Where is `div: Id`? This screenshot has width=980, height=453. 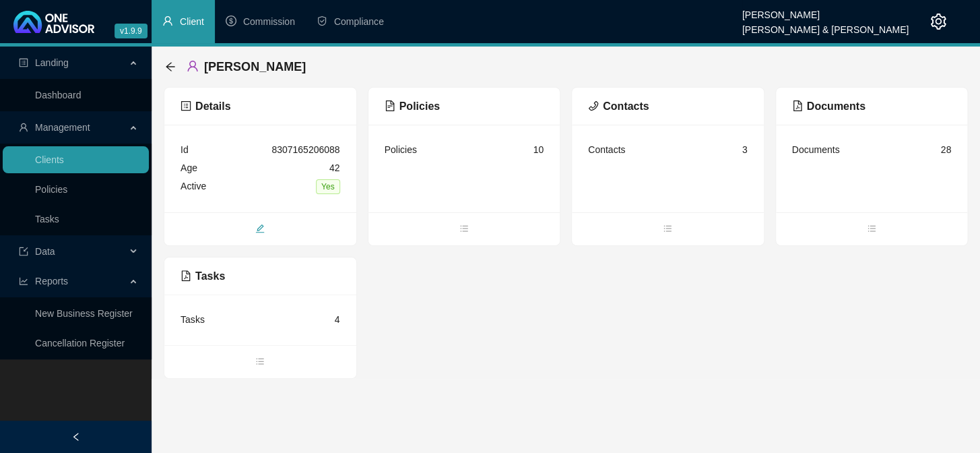 div: Id is located at coordinates (185, 150).